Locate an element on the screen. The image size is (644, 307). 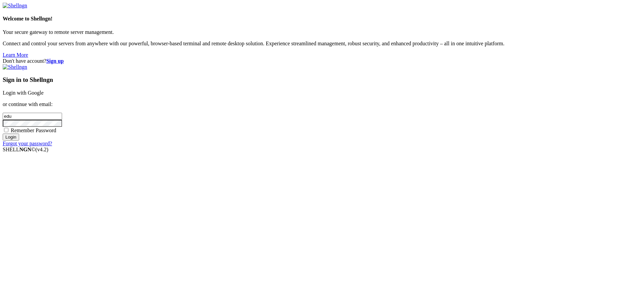
input: Email address is located at coordinates (32, 116).